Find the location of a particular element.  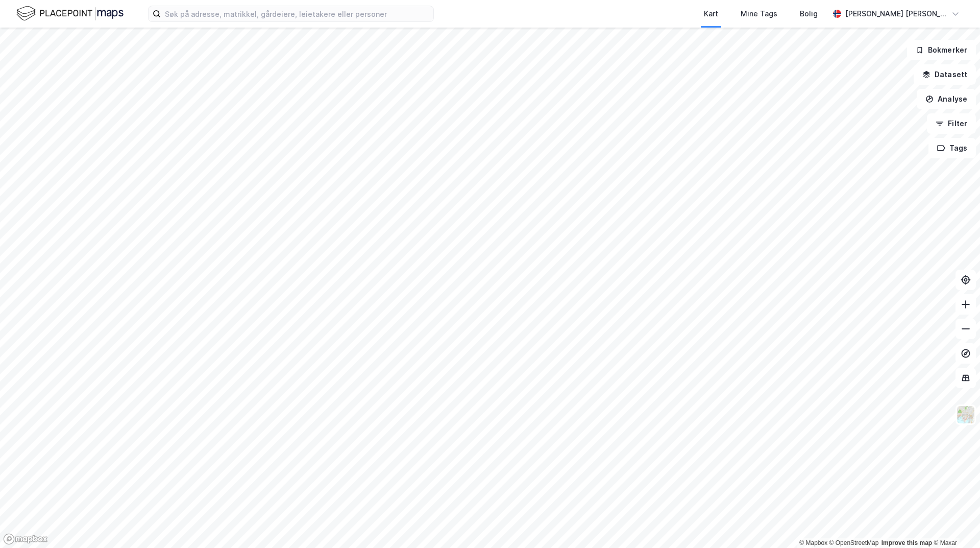

a: Mapbox is located at coordinates (814, 543).